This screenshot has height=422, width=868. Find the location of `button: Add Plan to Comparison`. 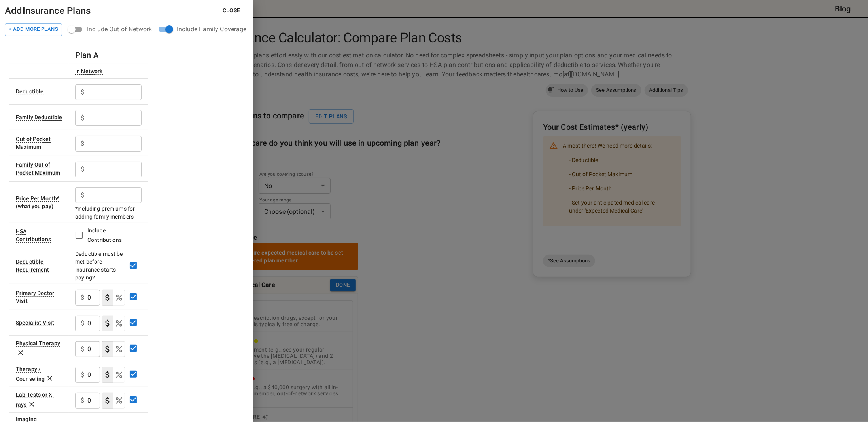

button: Add Plan to Comparison is located at coordinates (33, 30).